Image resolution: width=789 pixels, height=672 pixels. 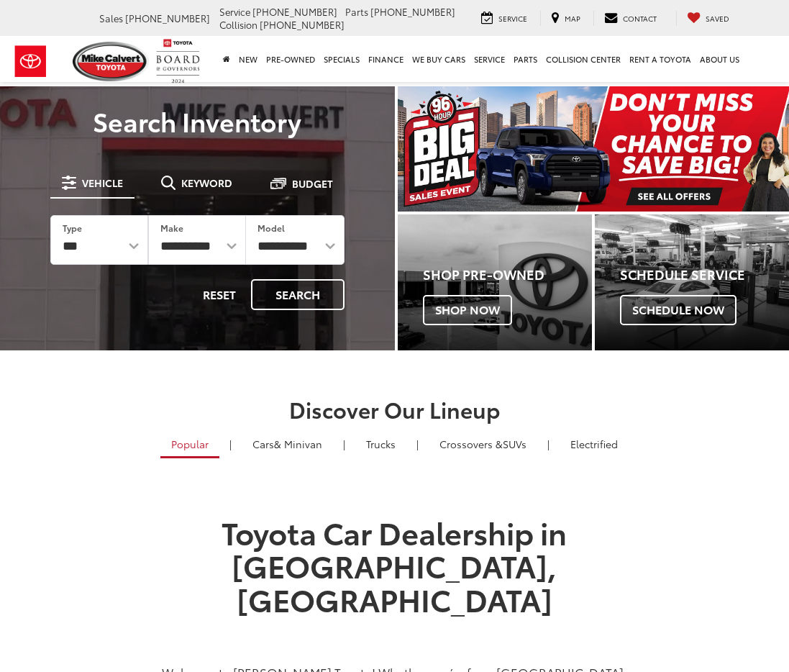 I want to click on img: Toyota, so click(x=31, y=61).